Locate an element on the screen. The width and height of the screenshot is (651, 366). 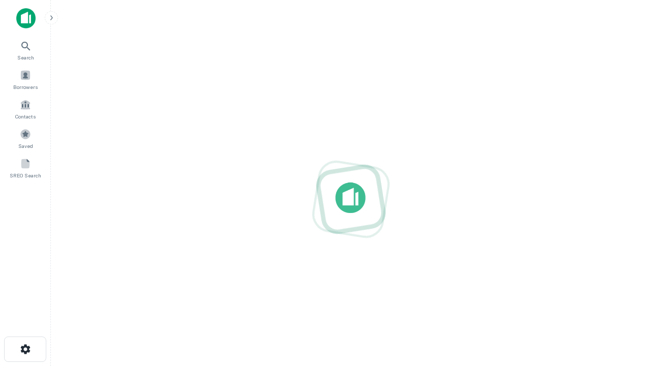
a: Borrowers is located at coordinates (25, 79).